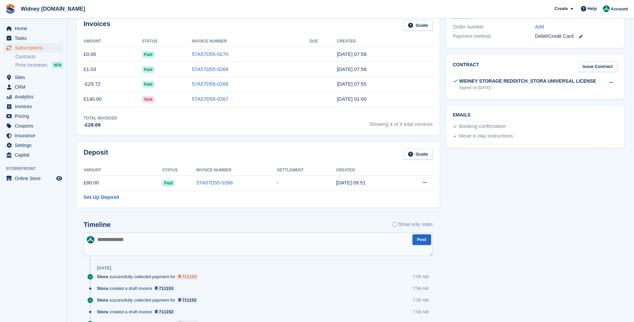  I want to click on a: 57A57D55-0268, so click(210, 84).